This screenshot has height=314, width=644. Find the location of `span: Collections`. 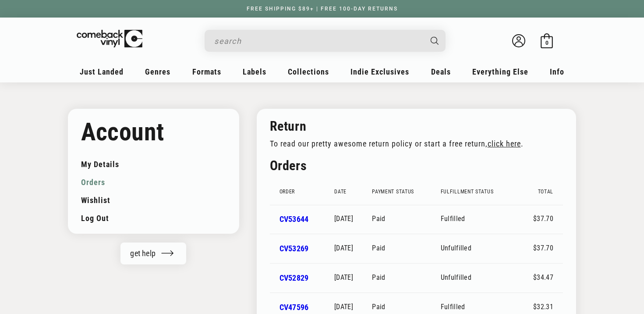

span: Collections is located at coordinates (308, 72).